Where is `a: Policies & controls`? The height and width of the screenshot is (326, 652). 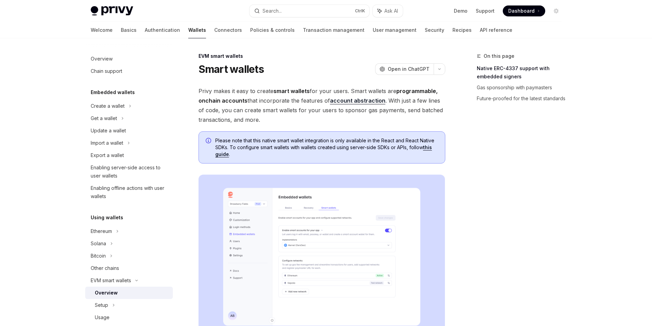 a: Policies & controls is located at coordinates (272, 30).